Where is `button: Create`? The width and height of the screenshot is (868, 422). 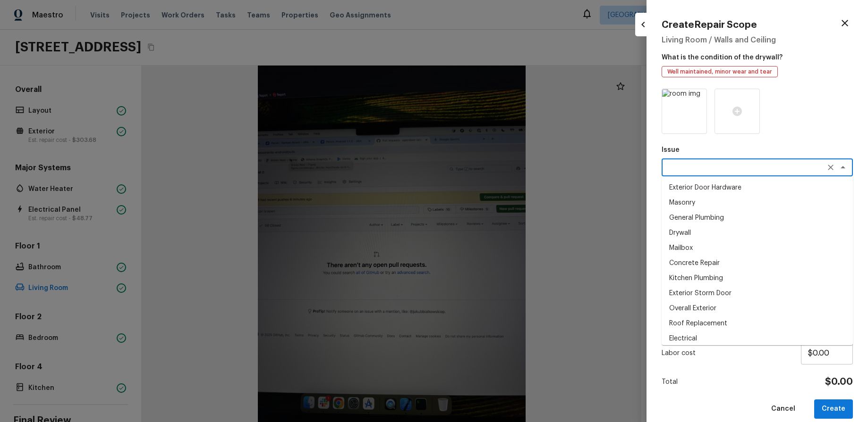 button: Create is located at coordinates (833, 409).